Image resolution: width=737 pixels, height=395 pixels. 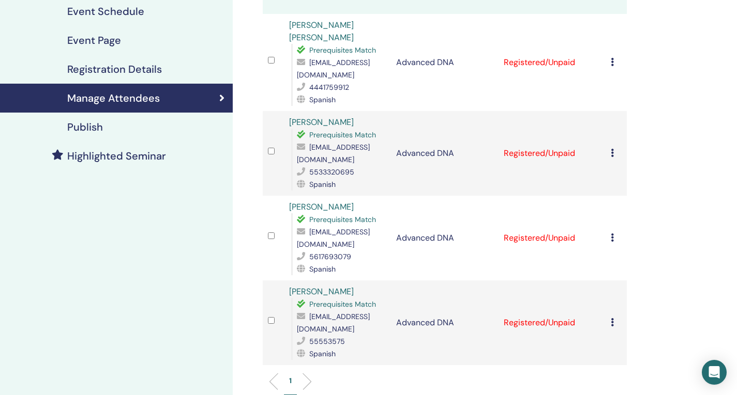 What do you see at coordinates (85, 127) in the screenshot?
I see `h4: Publish` at bounding box center [85, 127].